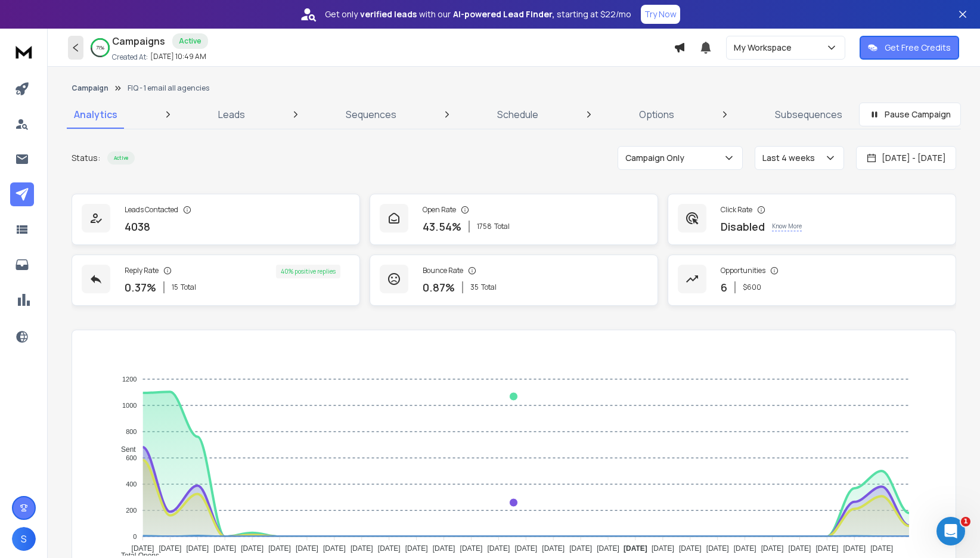 Image resolution: width=980 pixels, height=558 pixels. Describe the element at coordinates (175, 287) in the screenshot. I see `span: 15` at that location.